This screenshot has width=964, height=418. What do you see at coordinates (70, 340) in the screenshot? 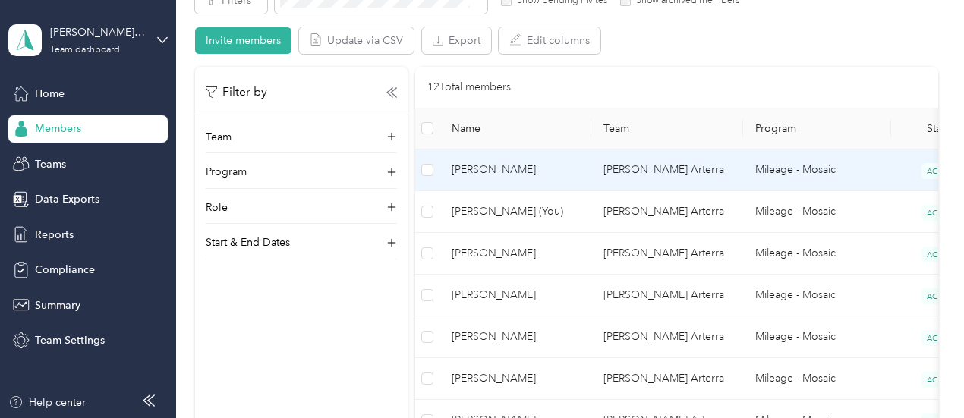
I see `span: Team Settings` at bounding box center [70, 340].